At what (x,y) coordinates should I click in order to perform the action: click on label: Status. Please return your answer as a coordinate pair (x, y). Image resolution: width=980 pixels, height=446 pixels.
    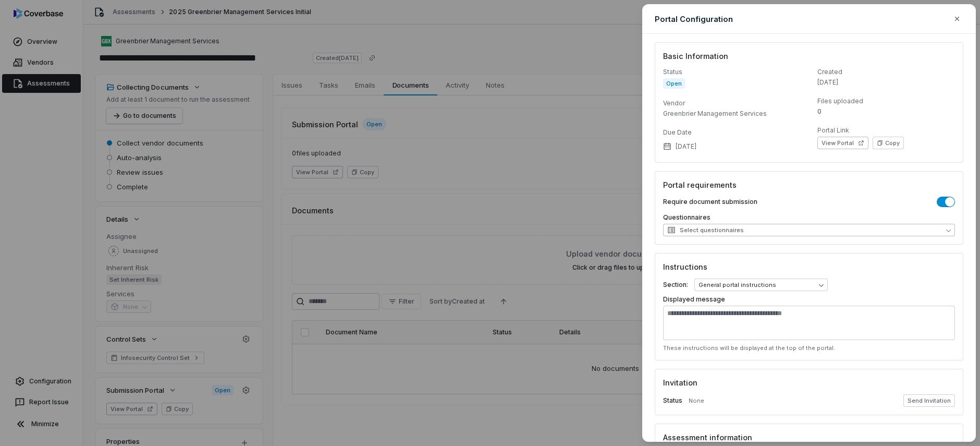
    Looking at the image, I should click on (673, 401).